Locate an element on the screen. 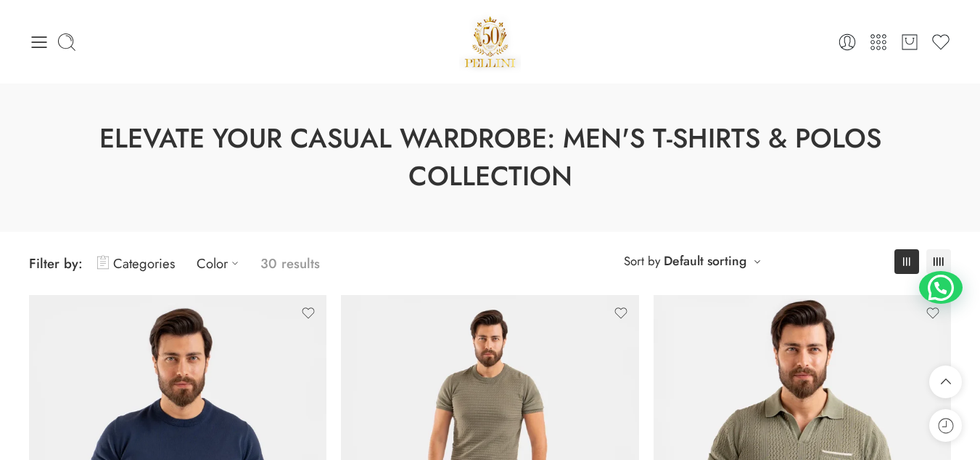 The height and width of the screenshot is (460, 980). span: Sort by is located at coordinates (642, 261).